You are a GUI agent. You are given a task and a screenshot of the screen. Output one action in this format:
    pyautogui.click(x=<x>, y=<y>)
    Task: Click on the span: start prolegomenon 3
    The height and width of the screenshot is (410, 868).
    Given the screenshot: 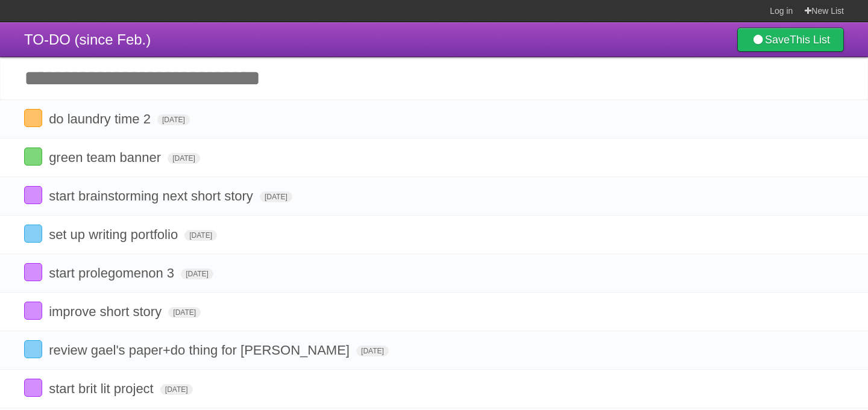 What is the action you would take?
    pyautogui.click(x=112, y=273)
    